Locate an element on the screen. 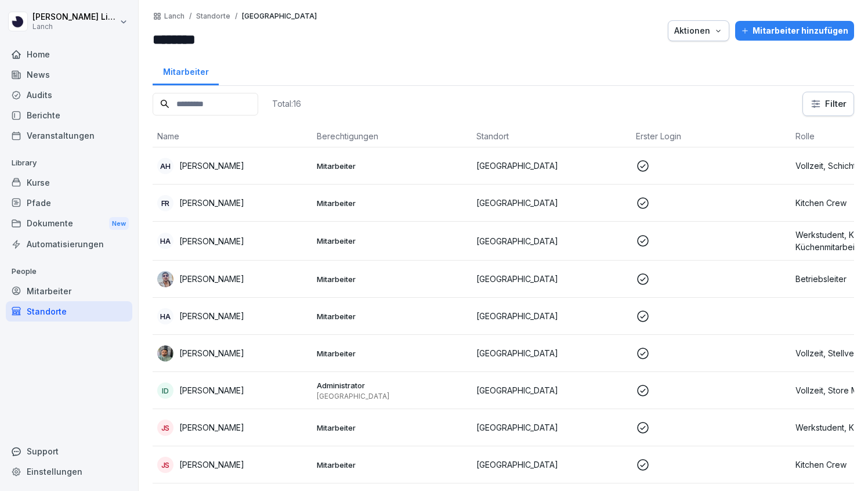 The height and width of the screenshot is (491, 868). button: Aktionen is located at coordinates (699, 30).